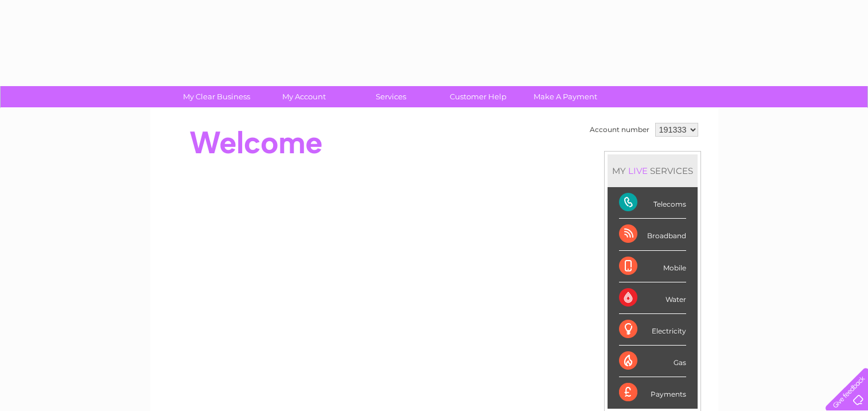  What do you see at coordinates (653, 170) in the screenshot?
I see `div: MY SERVICES` at bounding box center [653, 170].